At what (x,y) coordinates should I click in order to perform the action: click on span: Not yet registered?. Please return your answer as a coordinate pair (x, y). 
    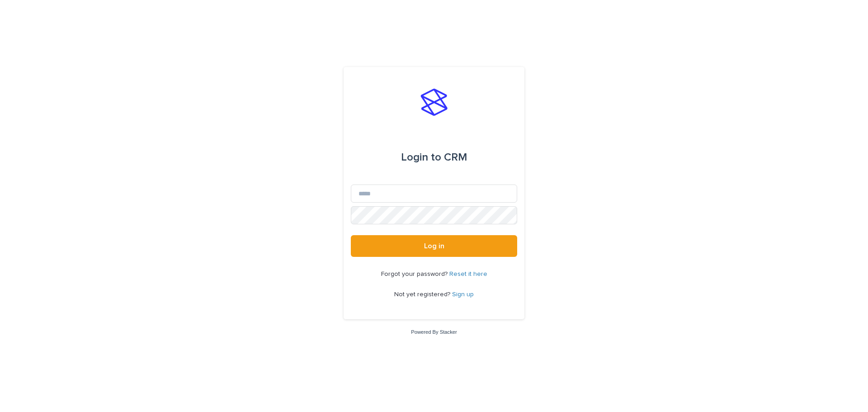
    Looking at the image, I should click on (424, 294).